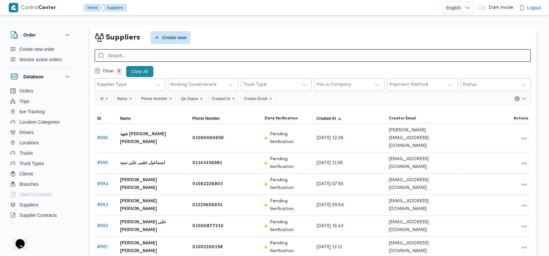 The image size is (549, 256). I want to click on h3: Order, so click(29, 35).